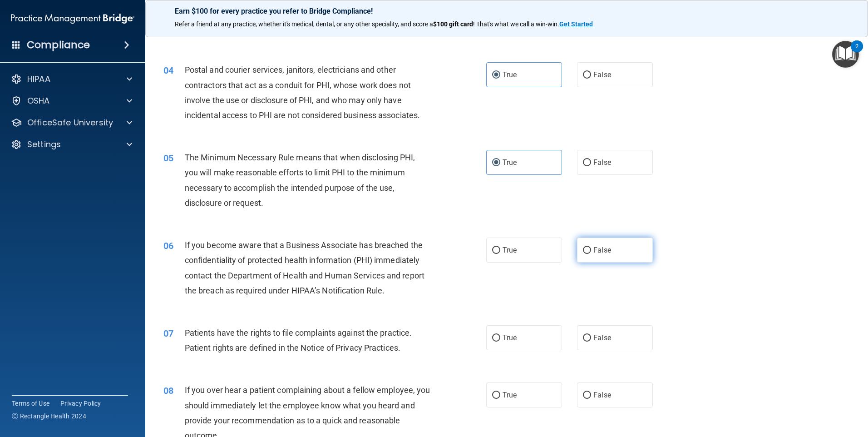  Describe the element at coordinates (302, 92) in the screenshot. I see `span: Postal and courier services, janitors, electricians and other contractors that act as a conduit f...` at that location.